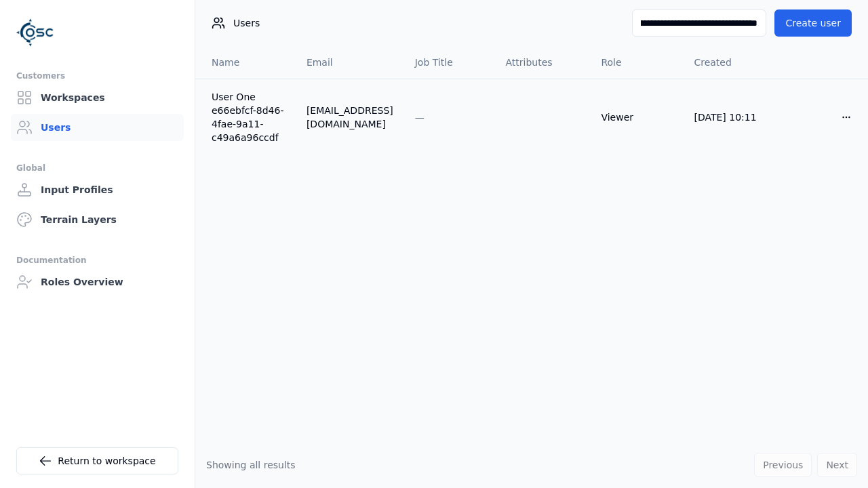 The height and width of the screenshot is (488, 868). Describe the element at coordinates (248, 118) in the screenshot. I see `a: User One e66ebfcf-8d46-4fae-9a11-c49a6a96ccdf` at that location.